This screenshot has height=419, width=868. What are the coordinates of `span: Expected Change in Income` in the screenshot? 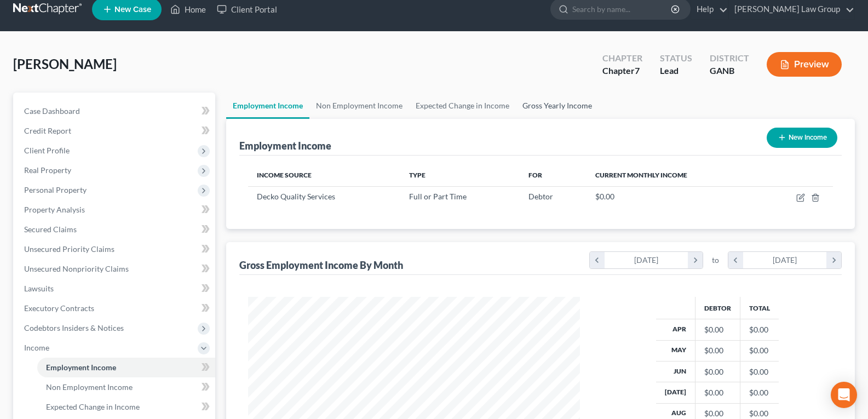 It's located at (92, 406).